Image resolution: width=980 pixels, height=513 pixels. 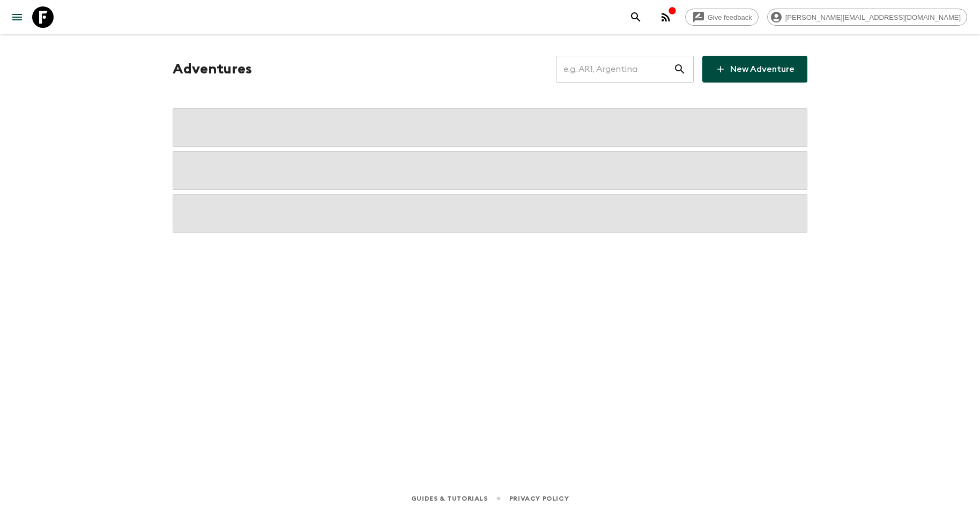 I want to click on input: e.g. AR1, Argentina, so click(x=614, y=69).